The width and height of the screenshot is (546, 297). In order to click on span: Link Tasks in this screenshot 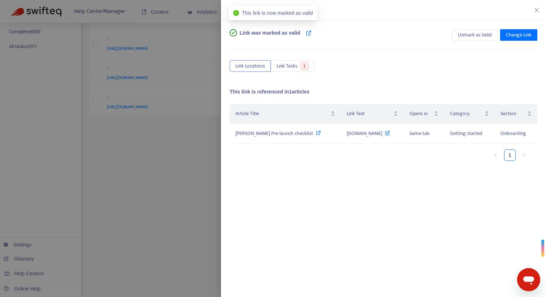, I will do `click(287, 66)`.